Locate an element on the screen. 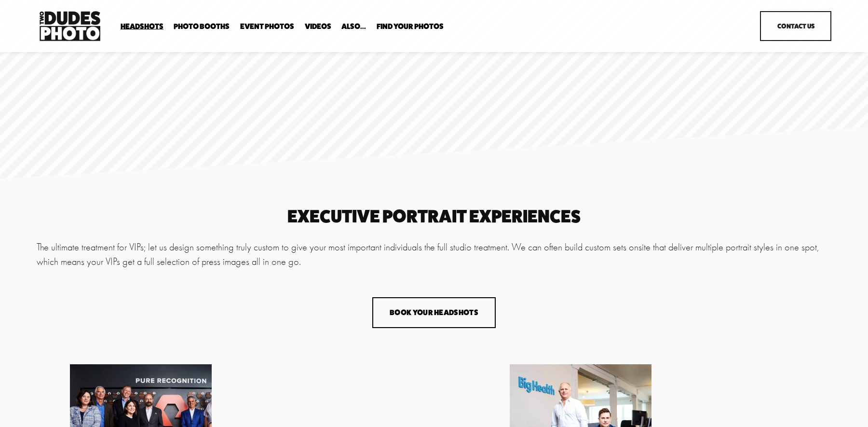  span: Also... is located at coordinates (353, 27).